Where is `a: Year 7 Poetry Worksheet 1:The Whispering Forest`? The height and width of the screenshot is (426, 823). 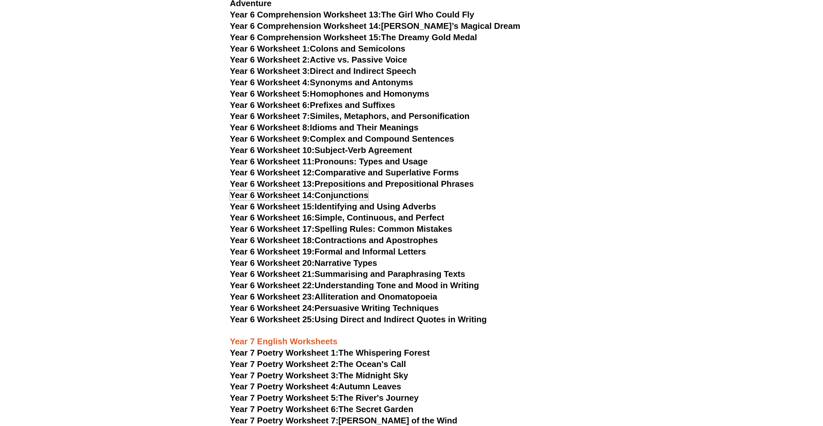 a: Year 7 Poetry Worksheet 1:The Whispering Forest is located at coordinates (330, 353).